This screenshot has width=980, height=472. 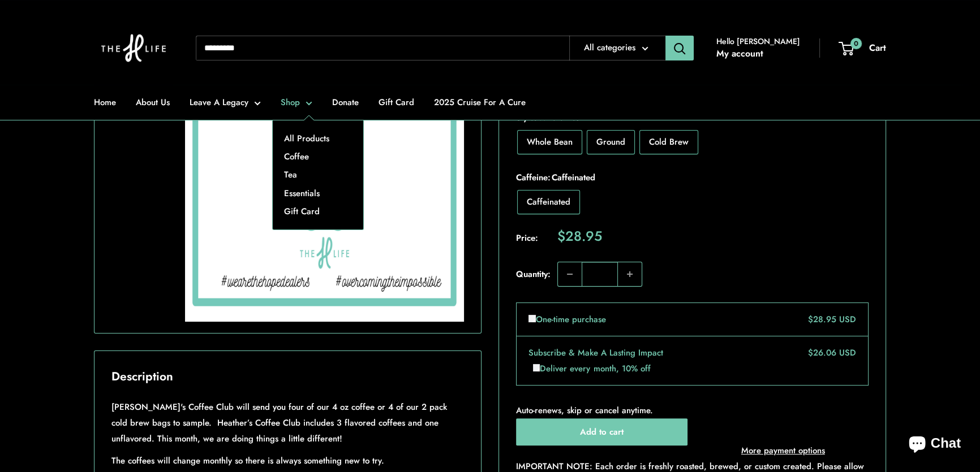 I want to click on label: Cold Brew, so click(x=668, y=142).